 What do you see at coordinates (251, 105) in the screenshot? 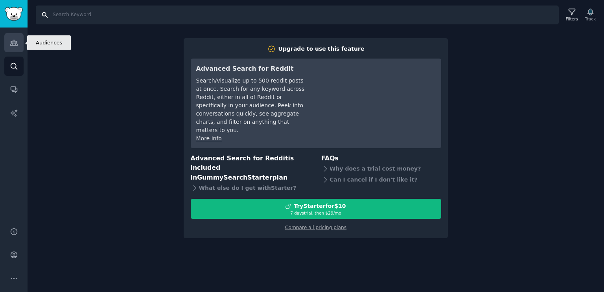
I see `div: Search/visualize up to 500 reddit posts at once. Search for any keyword across Reddit, either in ...` at bounding box center [251, 105].